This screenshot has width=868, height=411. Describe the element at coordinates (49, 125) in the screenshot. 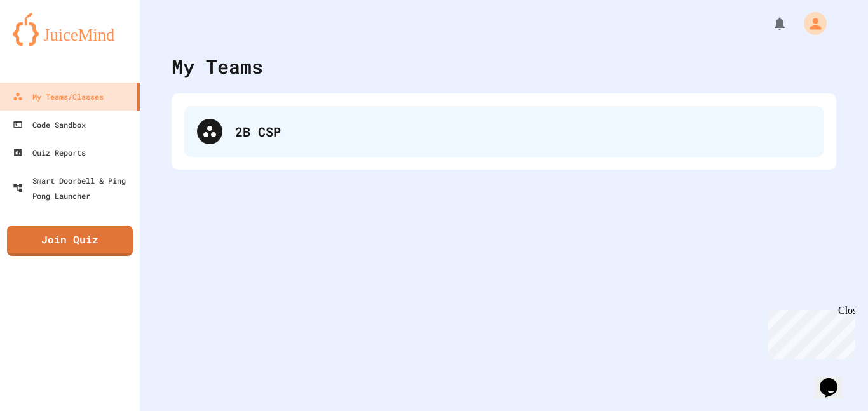

I see `div: Code Sandbox` at that location.